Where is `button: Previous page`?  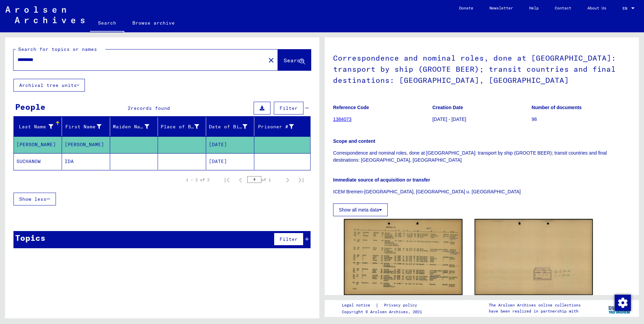
button: Previous page is located at coordinates (241, 180).